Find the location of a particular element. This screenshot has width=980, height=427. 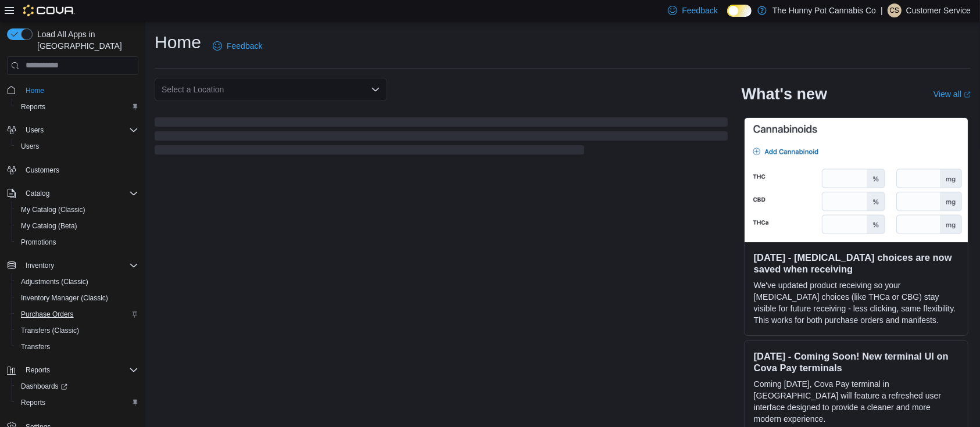

a: Transfers (Classic) is located at coordinates (50, 331).